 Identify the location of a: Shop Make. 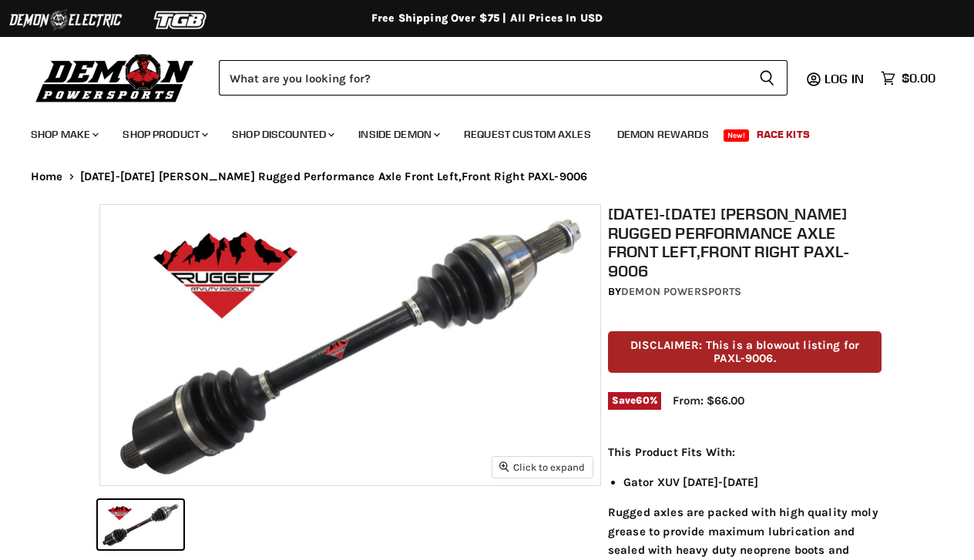
(63, 134).